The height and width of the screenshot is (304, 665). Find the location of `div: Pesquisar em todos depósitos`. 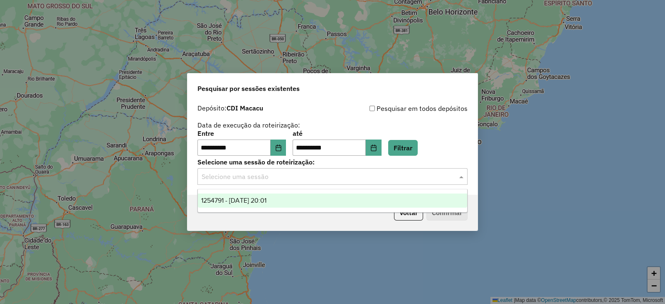

div: Pesquisar em todos depósitos is located at coordinates (400, 109).